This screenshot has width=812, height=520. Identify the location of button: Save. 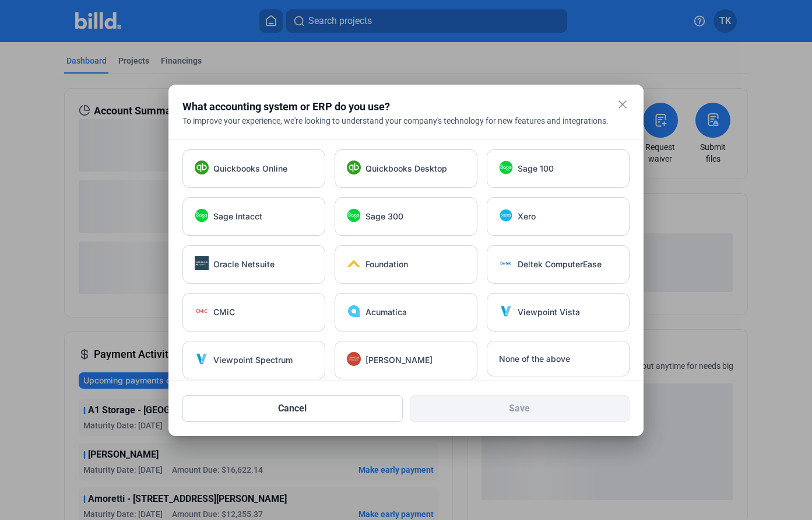
(520, 408).